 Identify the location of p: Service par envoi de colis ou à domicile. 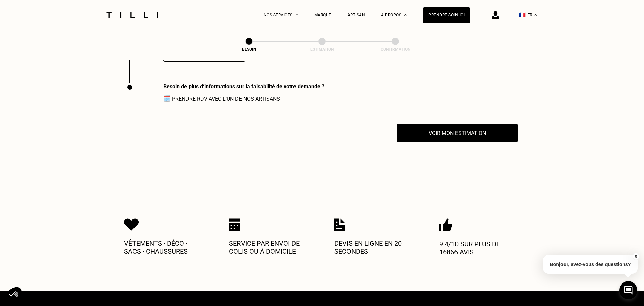
(269, 247).